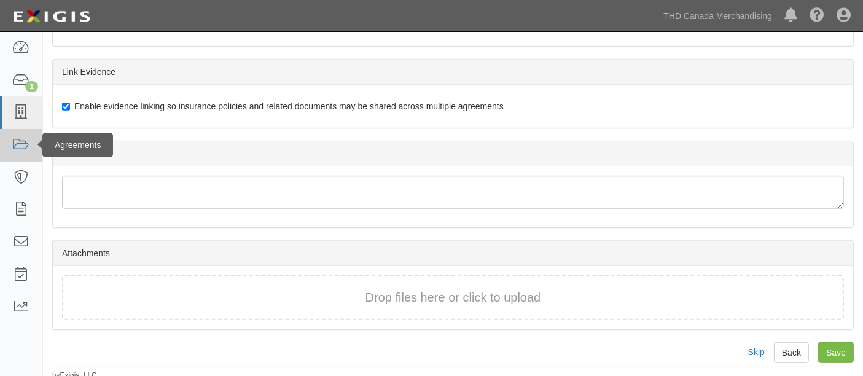 Image resolution: width=863 pixels, height=376 pixels. What do you see at coordinates (718, 16) in the screenshot?
I see `a: THD Canada Merchandising` at bounding box center [718, 16].